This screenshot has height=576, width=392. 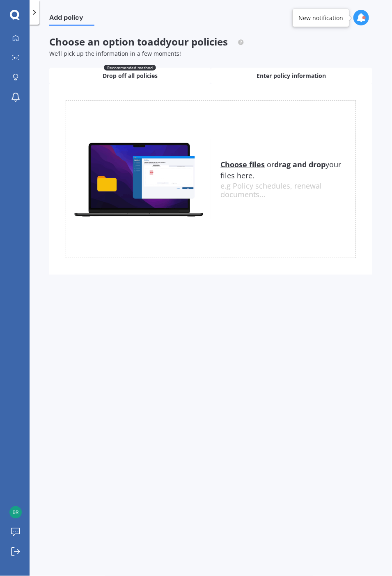 I want to click on span: Choose an option, so click(x=146, y=42).